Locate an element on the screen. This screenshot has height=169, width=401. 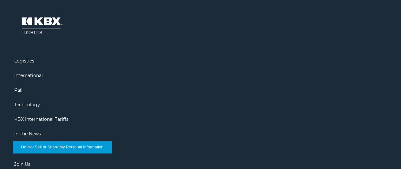
a: Technology is located at coordinates (27, 105).